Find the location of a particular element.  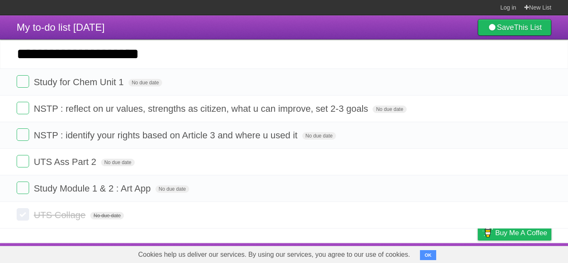

button: OK is located at coordinates (428, 255).